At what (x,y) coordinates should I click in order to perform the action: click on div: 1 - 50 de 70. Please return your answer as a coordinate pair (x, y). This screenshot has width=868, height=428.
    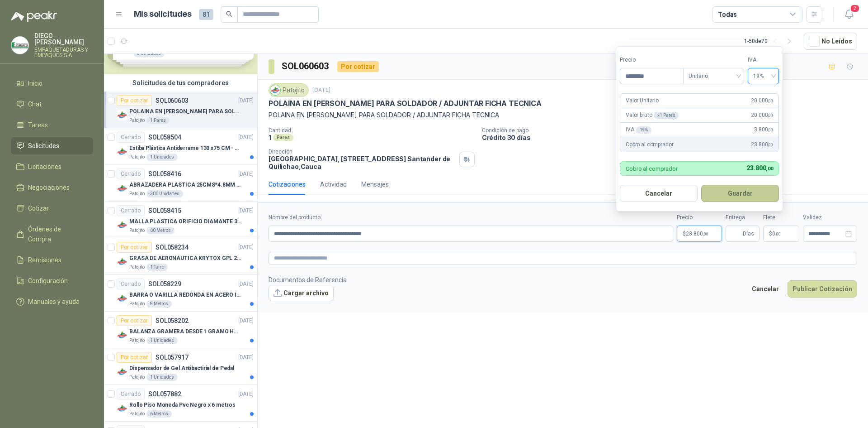
    Looking at the image, I should click on (771, 41).